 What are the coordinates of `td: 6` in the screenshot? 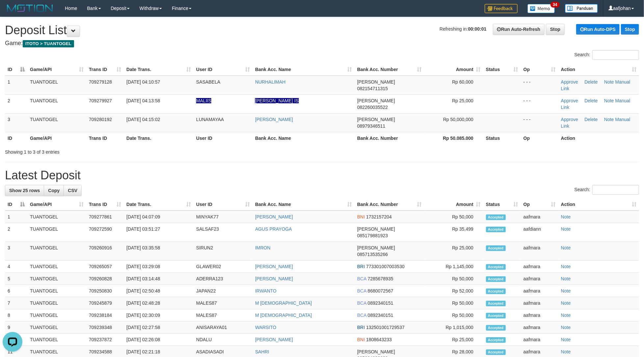 It's located at (16, 291).